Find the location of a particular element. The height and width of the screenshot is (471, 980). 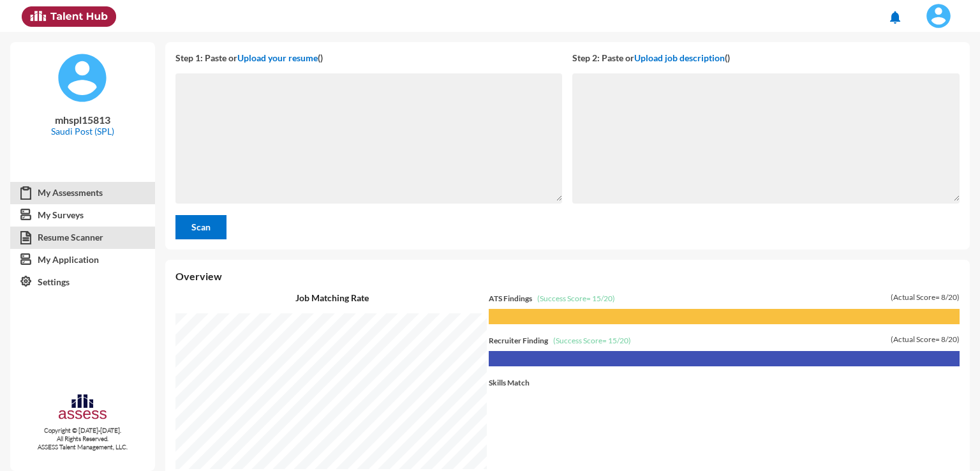

p: mhspl15813 is located at coordinates (82, 120).